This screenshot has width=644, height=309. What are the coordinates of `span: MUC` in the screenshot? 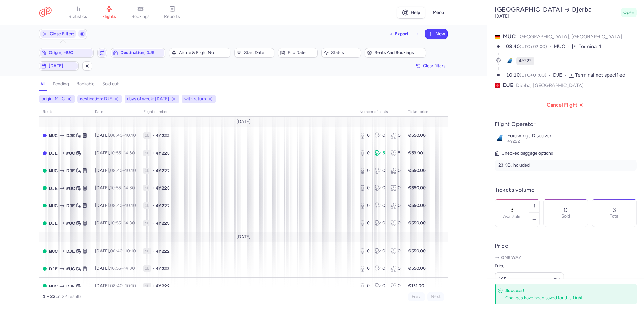 It's located at (563, 47).